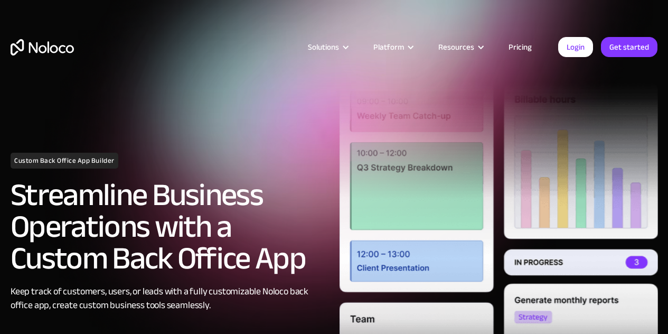 This screenshot has height=334, width=668. I want to click on div: Keep track of customers, users, or leads with a fully customizable Noloco back office app, create..., so click(169, 298).